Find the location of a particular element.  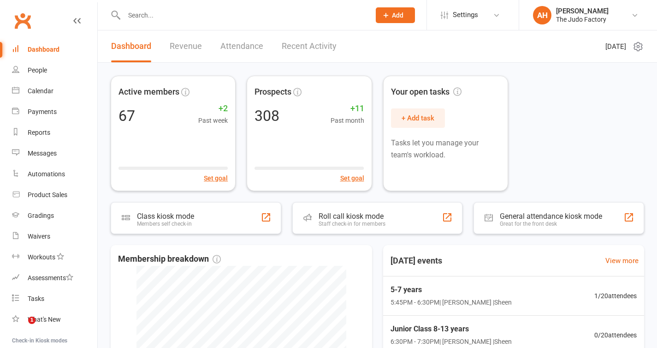

span: Prospects is located at coordinates (273, 92).